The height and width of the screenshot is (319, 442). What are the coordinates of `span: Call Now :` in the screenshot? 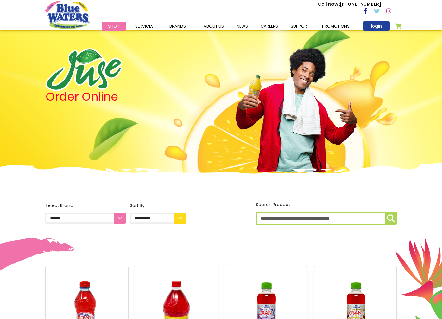 It's located at (329, 4).